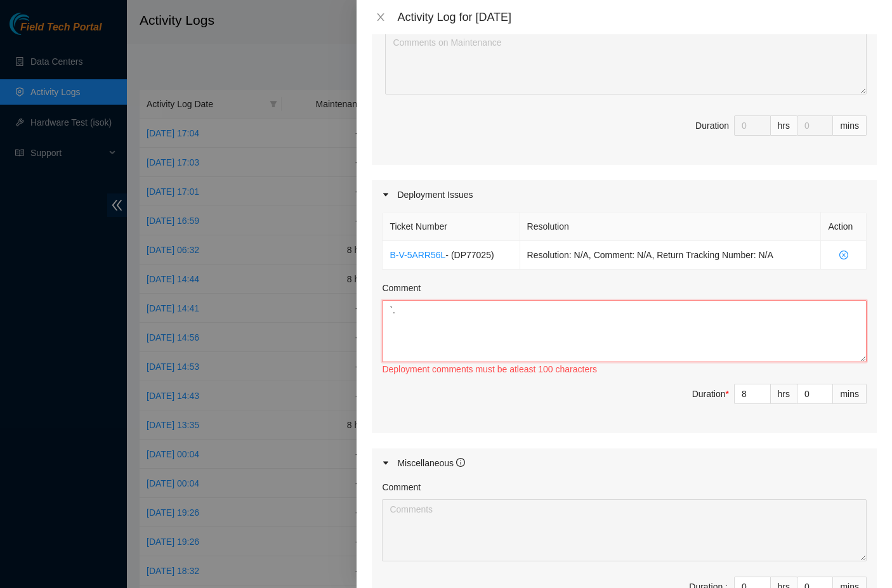 The height and width of the screenshot is (588, 892). What do you see at coordinates (843, 255) in the screenshot?
I see `span: close-circle` at bounding box center [843, 255].